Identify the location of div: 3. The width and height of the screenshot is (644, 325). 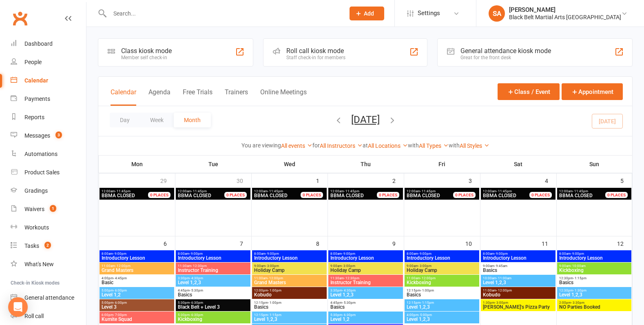
(475, 180).